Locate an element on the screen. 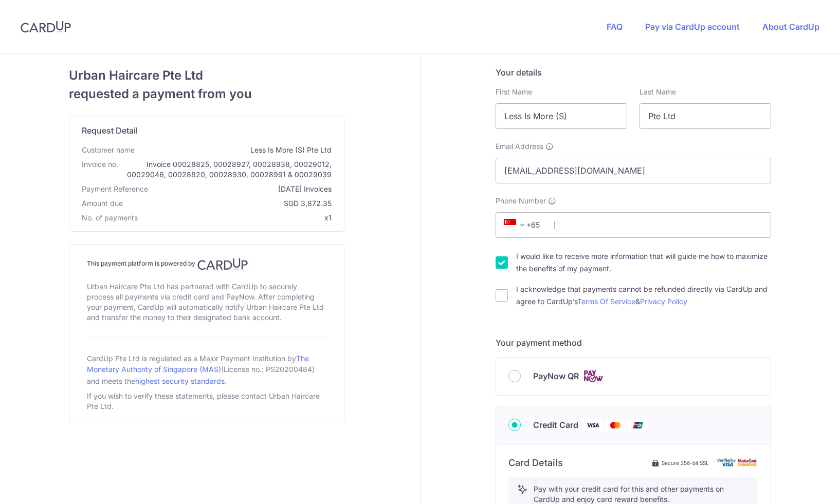  h6: Card Details is located at coordinates (536, 463).